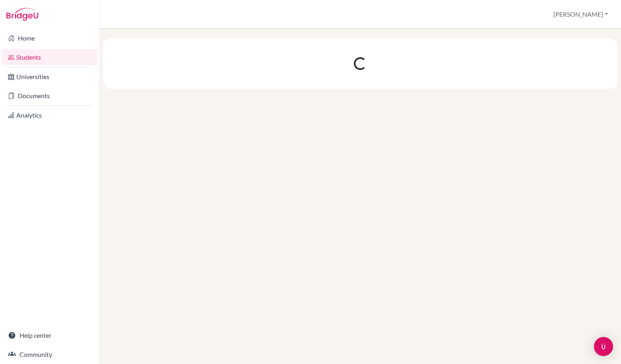 The height and width of the screenshot is (364, 621). I want to click on img: Bridge-U, so click(23, 14).